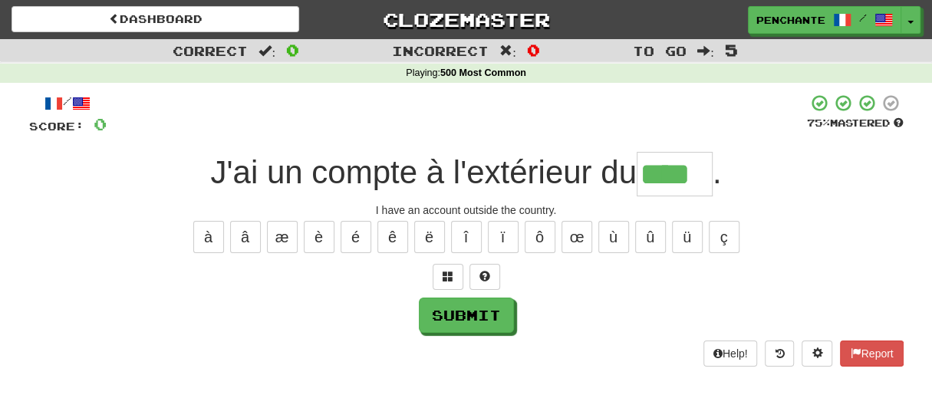 The image size is (932, 408). Describe the element at coordinates (687, 237) in the screenshot. I see `button: ü` at that location.